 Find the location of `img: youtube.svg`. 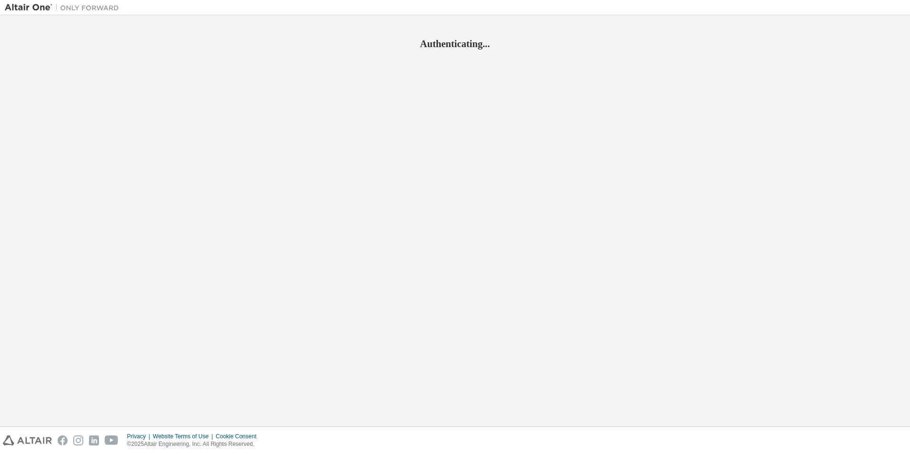

img: youtube.svg is located at coordinates (111, 440).